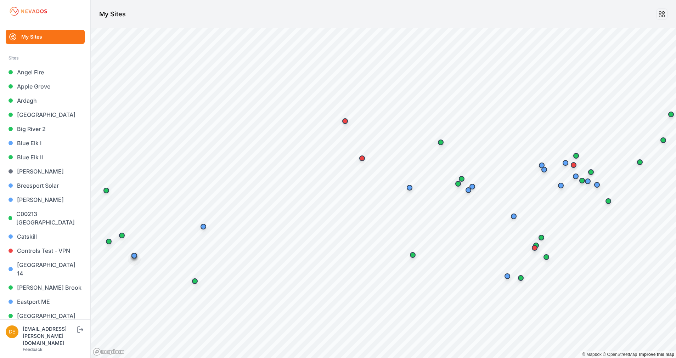  What do you see at coordinates (45, 157) in the screenshot?
I see `a: Blue Elk II` at bounding box center [45, 157].